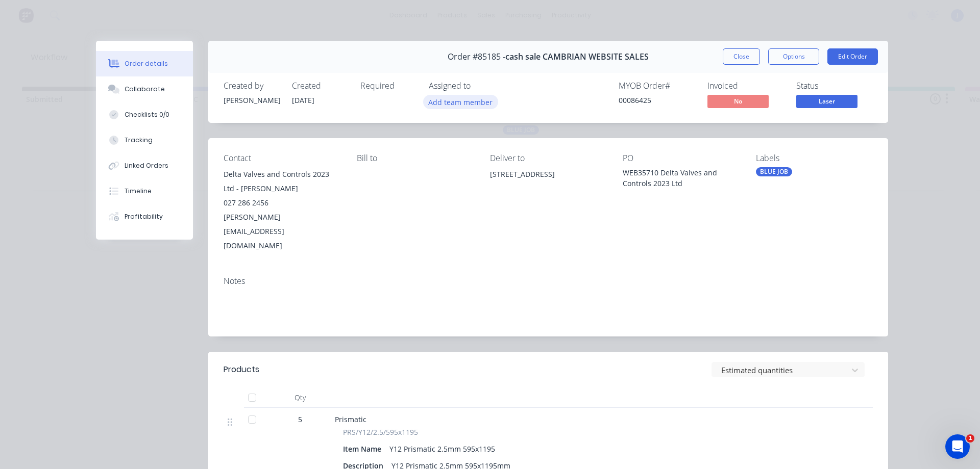 The width and height of the screenshot is (980, 469). Describe the element at coordinates (577, 57) in the screenshot. I see `span: cash sale CAMBRIAN WEBSITE SALES` at that location.